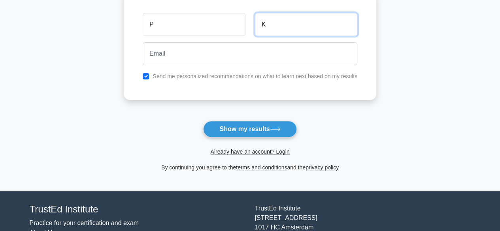 The width and height of the screenshot is (500, 231). I want to click on button: Show my results, so click(250, 129).